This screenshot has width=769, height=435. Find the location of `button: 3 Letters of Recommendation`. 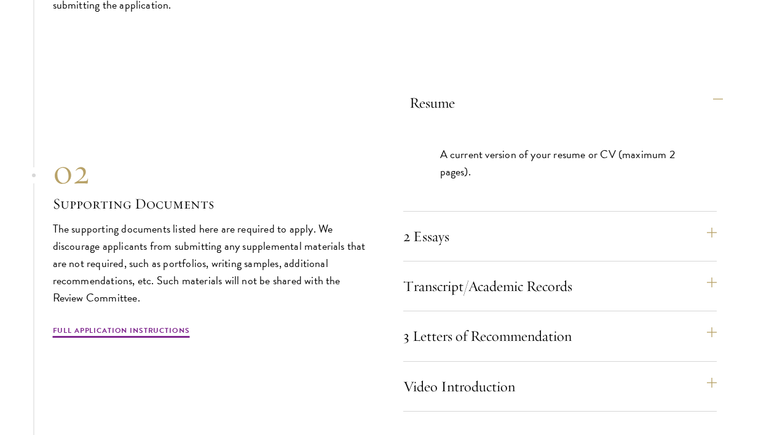

button: 3 Letters of Recommendation is located at coordinates (560, 336).